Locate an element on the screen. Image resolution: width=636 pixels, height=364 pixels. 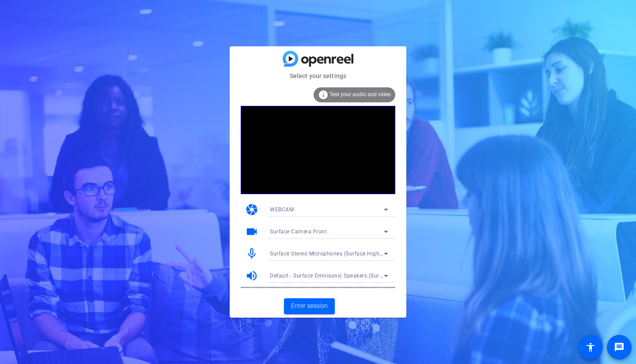
mat-card-subtitle: Select your settings is located at coordinates (318, 76).